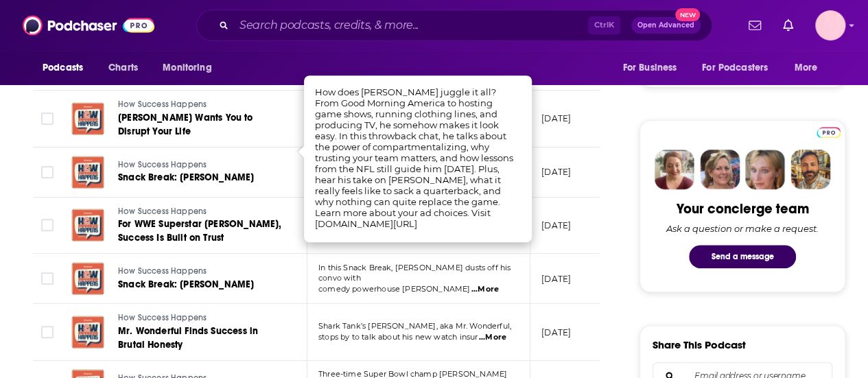 This screenshot has height=378, width=868. I want to click on img: Jon Profile, so click(810, 170).